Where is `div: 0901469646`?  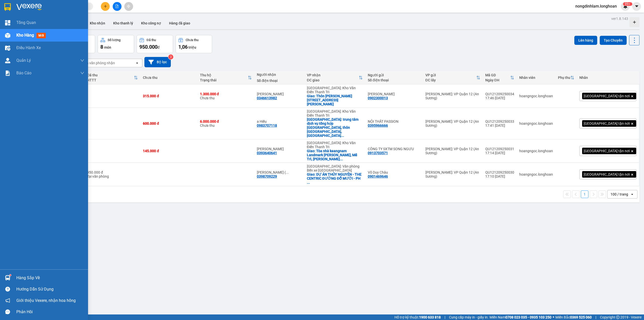
div: 0901469646 is located at coordinates (378, 176).